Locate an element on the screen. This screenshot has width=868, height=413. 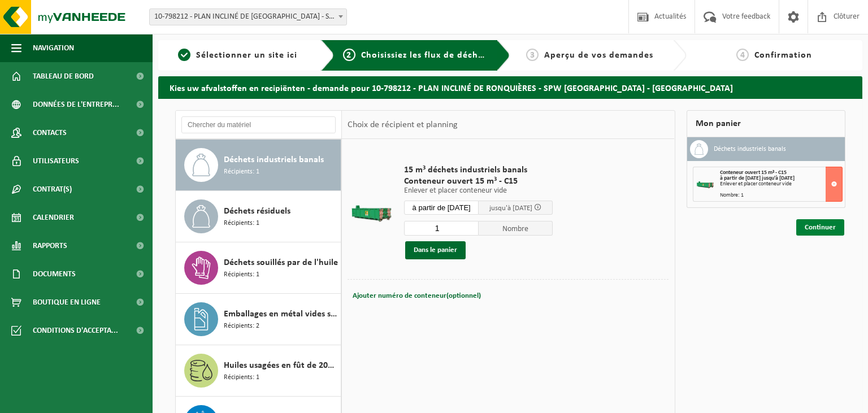
input: Chercher du matériel is located at coordinates (258, 125).